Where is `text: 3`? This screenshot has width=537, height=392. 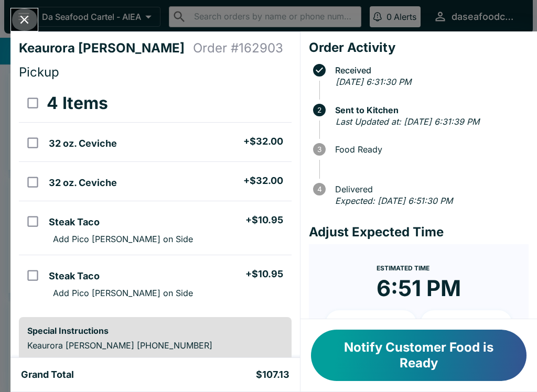 text: 3 is located at coordinates (319, 150).